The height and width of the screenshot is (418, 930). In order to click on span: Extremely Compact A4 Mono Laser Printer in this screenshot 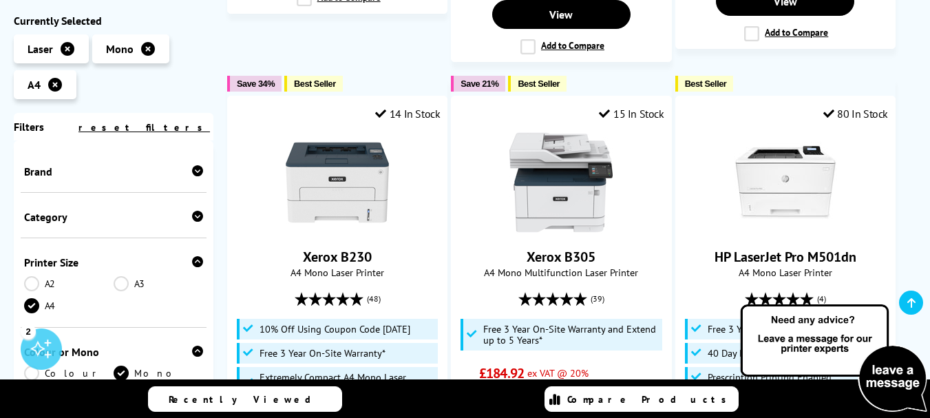, I will do `click(347, 383)`.